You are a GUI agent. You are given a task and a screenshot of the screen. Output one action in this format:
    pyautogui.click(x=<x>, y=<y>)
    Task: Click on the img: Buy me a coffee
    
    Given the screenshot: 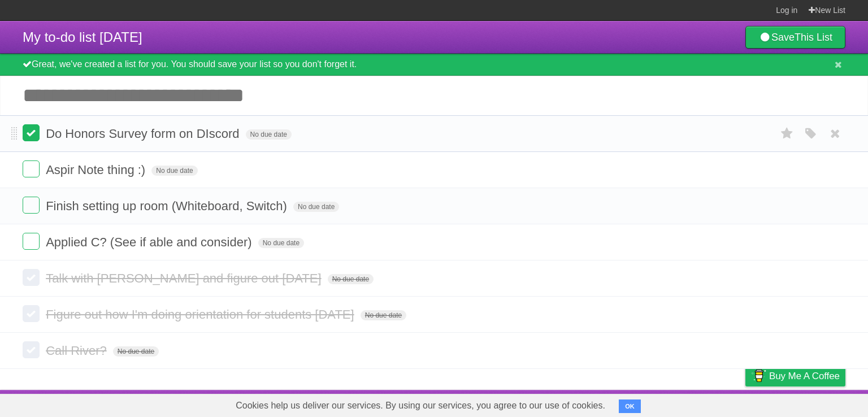 What is the action you would take?
    pyautogui.click(x=759, y=376)
    